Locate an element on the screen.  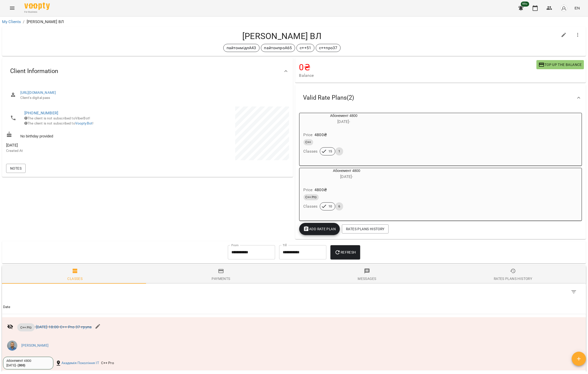
button: Rates Plans History is located at coordinates (365, 229).